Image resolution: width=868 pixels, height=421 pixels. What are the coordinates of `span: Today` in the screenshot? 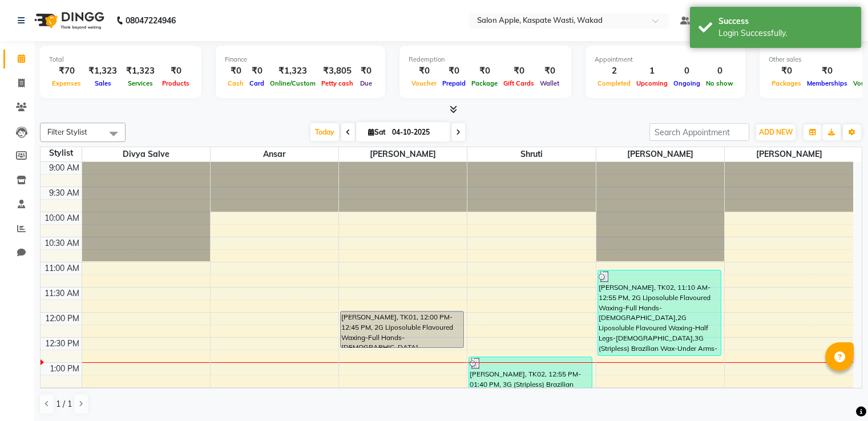 It's located at (325, 132).